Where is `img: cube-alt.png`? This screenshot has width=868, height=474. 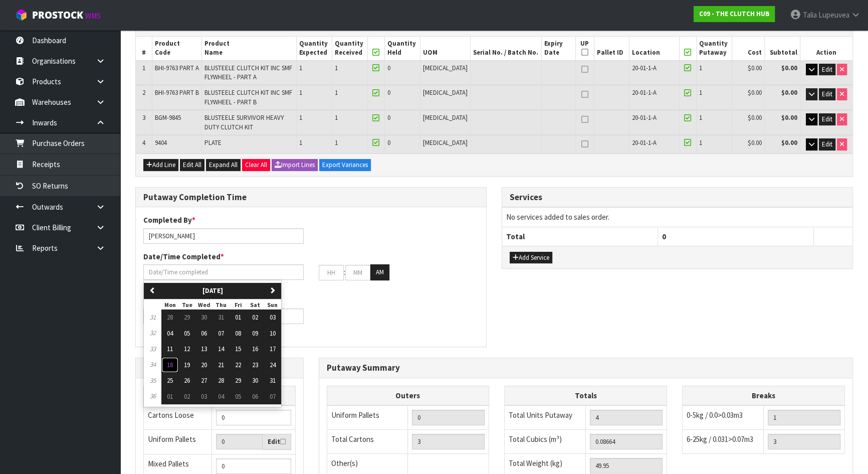 img: cube-alt.png is located at coordinates (21, 15).